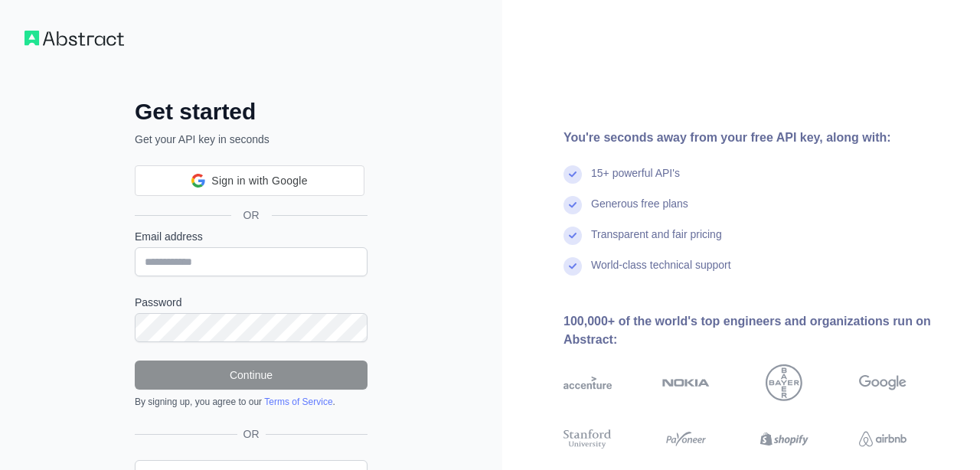 The width and height of the screenshot is (980, 470). Describe the element at coordinates (587, 383) in the screenshot. I see `img: accenture` at that location.